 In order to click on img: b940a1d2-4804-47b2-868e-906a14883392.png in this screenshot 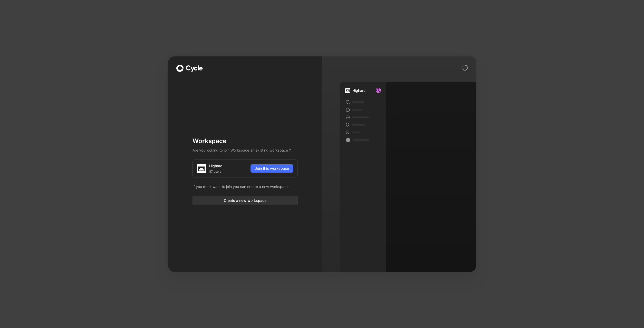, I will do `click(348, 91)`.